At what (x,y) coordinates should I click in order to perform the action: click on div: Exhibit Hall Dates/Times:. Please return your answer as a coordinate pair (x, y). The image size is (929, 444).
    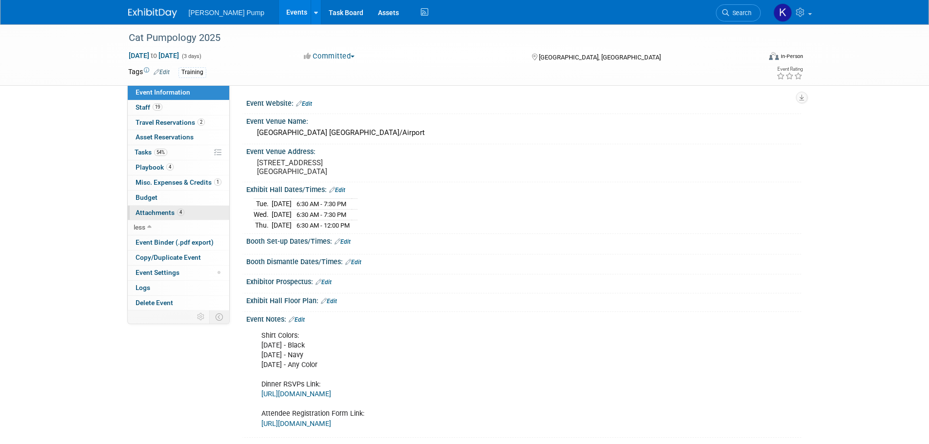
    Looking at the image, I should click on (523, 189).